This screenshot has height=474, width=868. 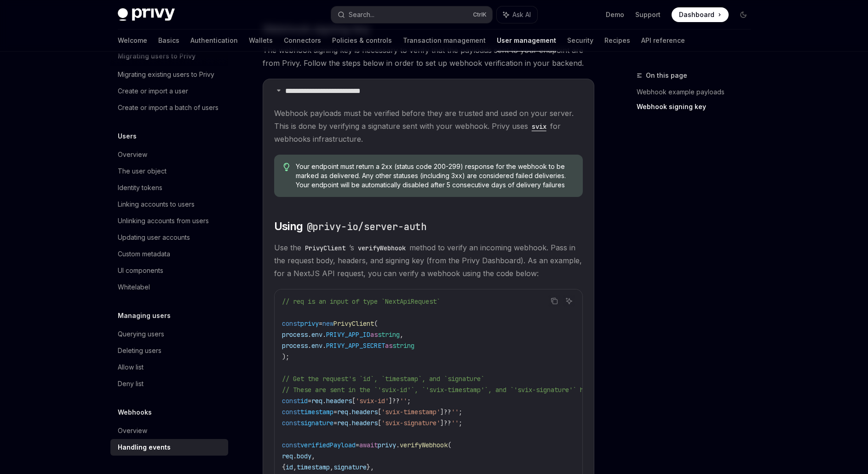 What do you see at coordinates (539, 126) in the screenshot?
I see `a: svix` at bounding box center [539, 126].